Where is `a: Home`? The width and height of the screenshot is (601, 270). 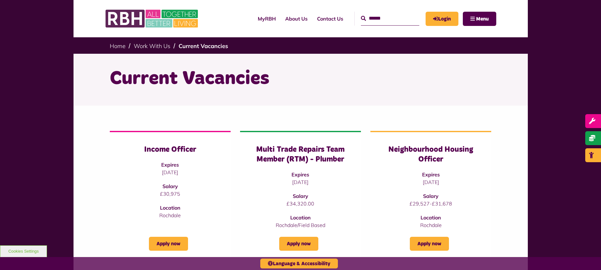
a: Home is located at coordinates (118, 46).